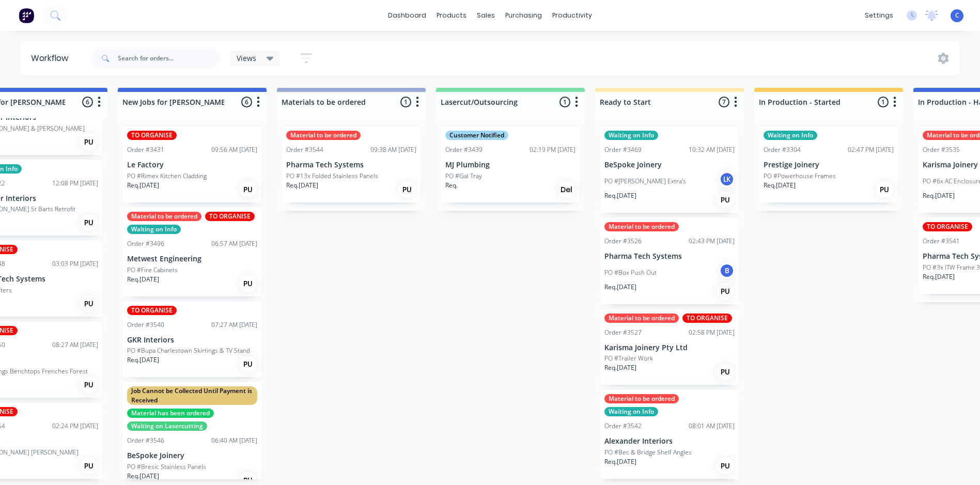 The image size is (980, 485). Describe the element at coordinates (879, 16) in the screenshot. I see `div: settings` at that location.